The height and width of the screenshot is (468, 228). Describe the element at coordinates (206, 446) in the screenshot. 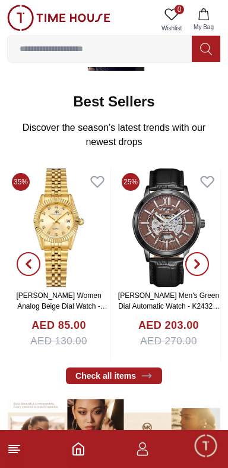

I see `div: Chat Widget` at that location.